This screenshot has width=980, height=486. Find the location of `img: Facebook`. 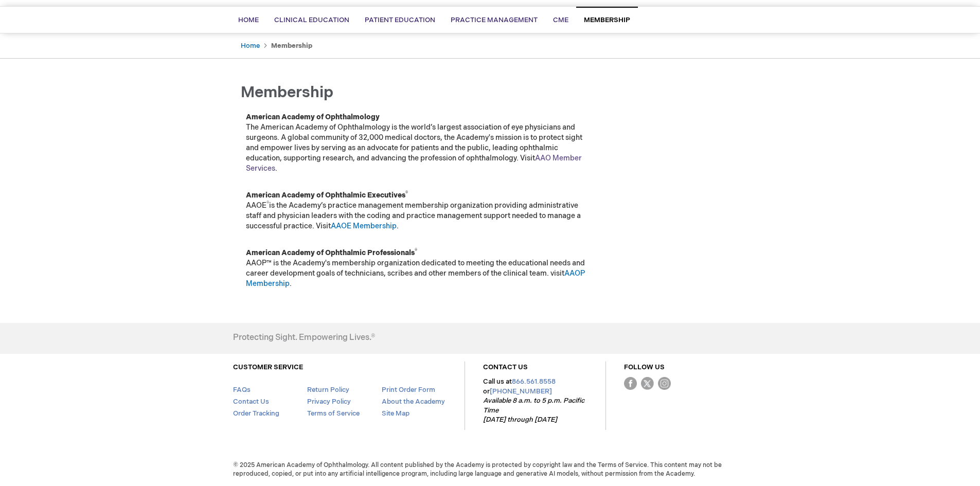

img: Facebook is located at coordinates (630, 384).